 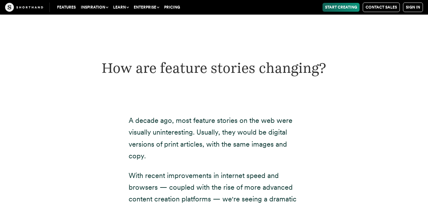 I want to click on a: Sign in, so click(x=413, y=7).